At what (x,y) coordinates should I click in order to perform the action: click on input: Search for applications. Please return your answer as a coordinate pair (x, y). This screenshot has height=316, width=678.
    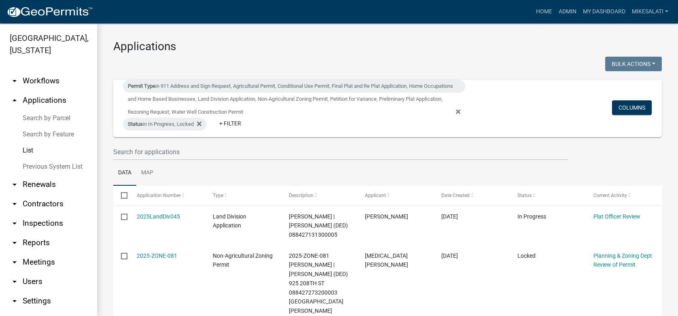
    Looking at the image, I should click on (341, 152).